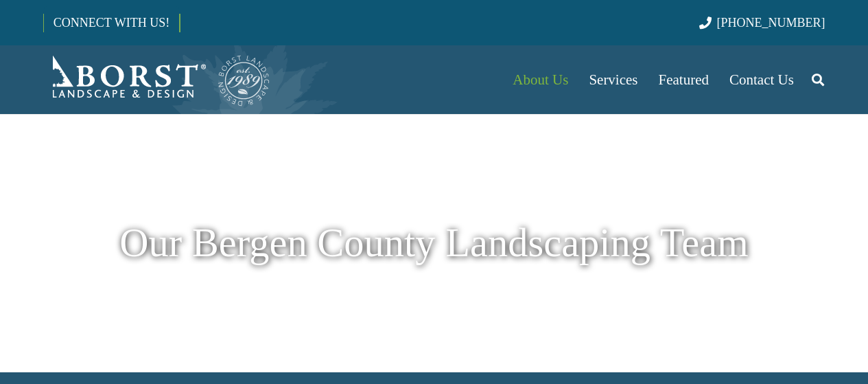 The height and width of the screenshot is (384, 868). What do you see at coordinates (683, 80) in the screenshot?
I see `span: Featured` at bounding box center [683, 80].